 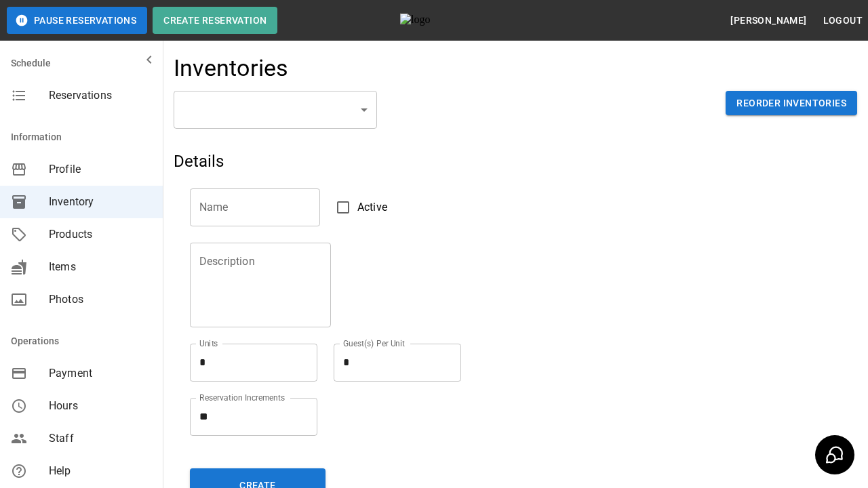 What do you see at coordinates (100, 373) in the screenshot?
I see `span: Payment` at bounding box center [100, 373].